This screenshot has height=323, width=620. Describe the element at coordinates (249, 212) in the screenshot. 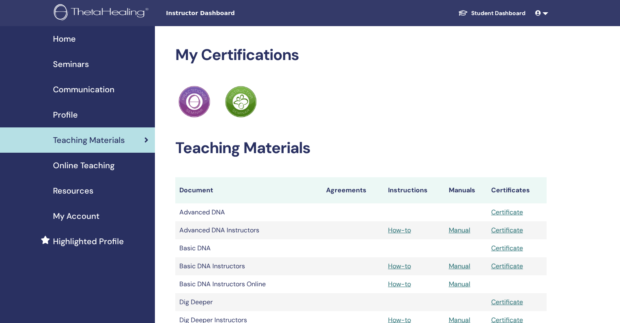

I see `td: Advanced DNA` at that location.